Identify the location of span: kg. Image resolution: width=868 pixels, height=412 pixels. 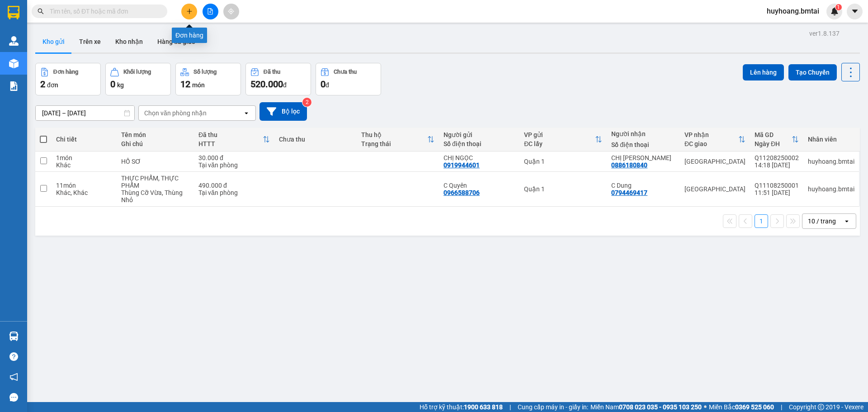
(120, 85).